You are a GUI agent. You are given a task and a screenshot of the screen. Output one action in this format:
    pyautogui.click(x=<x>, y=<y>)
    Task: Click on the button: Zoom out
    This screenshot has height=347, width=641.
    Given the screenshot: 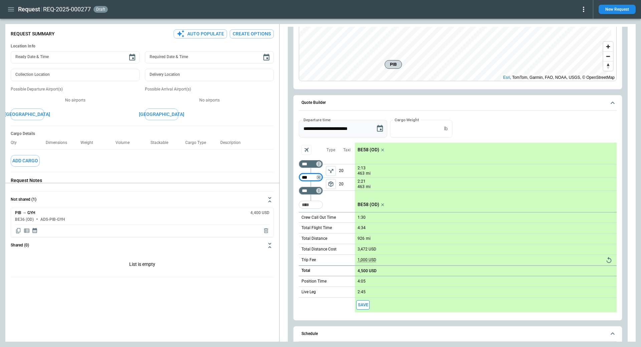 What is the action you would take?
    pyautogui.click(x=608, y=56)
    